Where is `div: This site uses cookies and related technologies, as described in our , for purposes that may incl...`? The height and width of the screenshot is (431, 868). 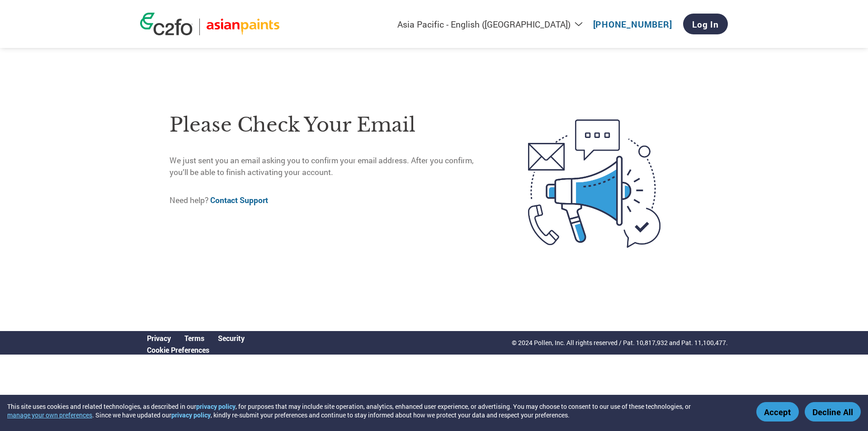 div: This site uses cookies and related technologies, as described in our , for purposes that may incl... is located at coordinates (375, 411).